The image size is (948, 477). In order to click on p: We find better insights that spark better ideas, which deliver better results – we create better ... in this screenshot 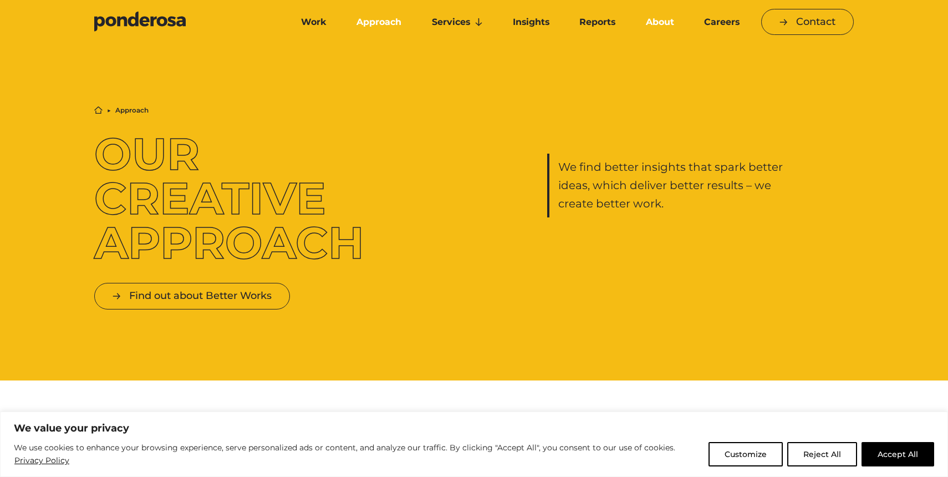, I will do `click(674, 185)`.